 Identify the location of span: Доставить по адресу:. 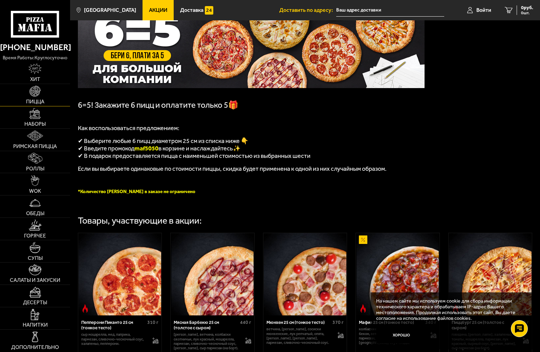
(308, 10).